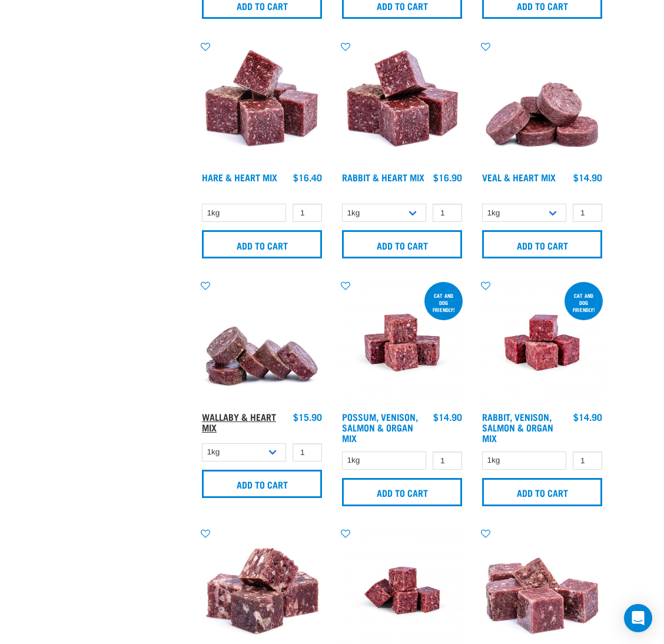 Image resolution: width=664 pixels, height=644 pixels. What do you see at coordinates (307, 177) in the screenshot?
I see `div: $16.40` at bounding box center [307, 177].